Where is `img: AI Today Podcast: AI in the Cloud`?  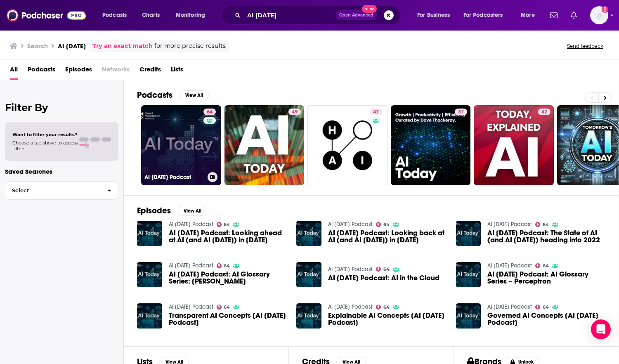
img: AI Today Podcast: AI in the Cloud is located at coordinates (309, 275).